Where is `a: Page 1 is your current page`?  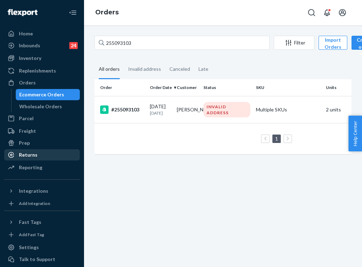
a: Page 1 is your current page is located at coordinates (277, 138).